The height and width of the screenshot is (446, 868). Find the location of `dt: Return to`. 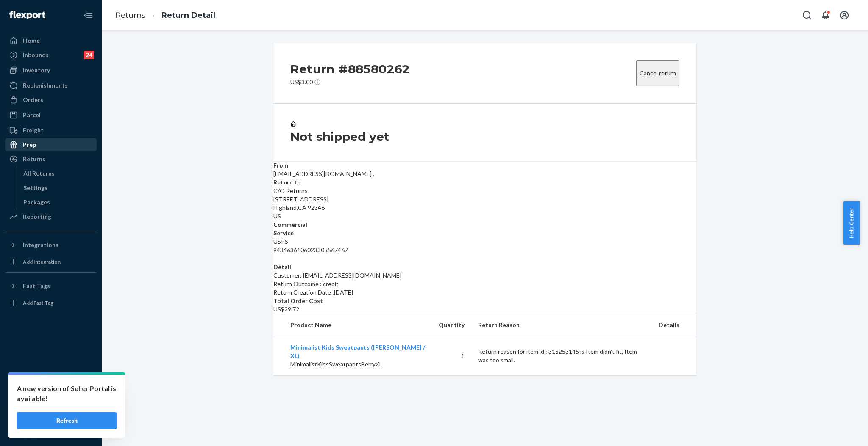

dt: Return to is located at coordinates (485, 183).